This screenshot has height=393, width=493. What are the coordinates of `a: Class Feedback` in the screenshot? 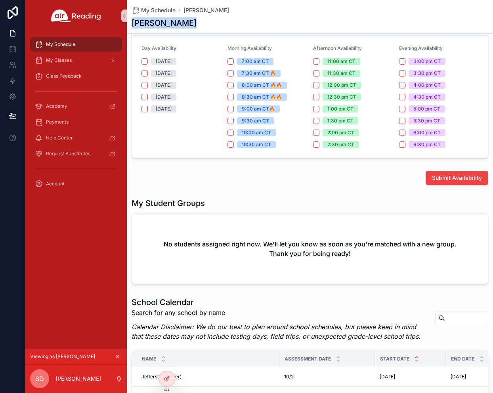 It's located at (76, 76).